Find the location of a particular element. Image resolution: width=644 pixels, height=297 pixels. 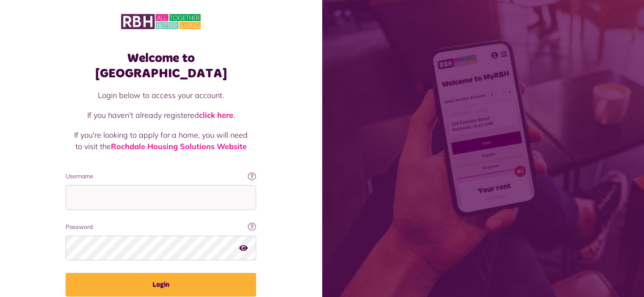

label: Password is located at coordinates (161, 227).